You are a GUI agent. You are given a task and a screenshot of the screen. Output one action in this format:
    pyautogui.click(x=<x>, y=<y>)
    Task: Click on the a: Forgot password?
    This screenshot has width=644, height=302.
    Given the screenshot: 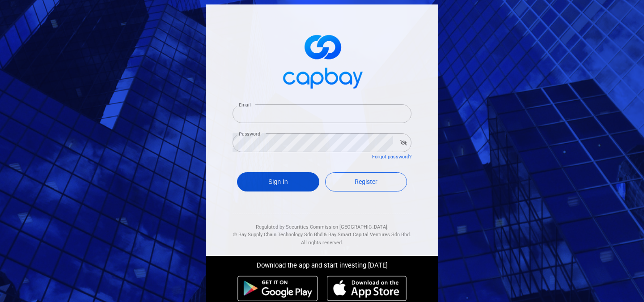 What is the action you would take?
    pyautogui.click(x=392, y=157)
    